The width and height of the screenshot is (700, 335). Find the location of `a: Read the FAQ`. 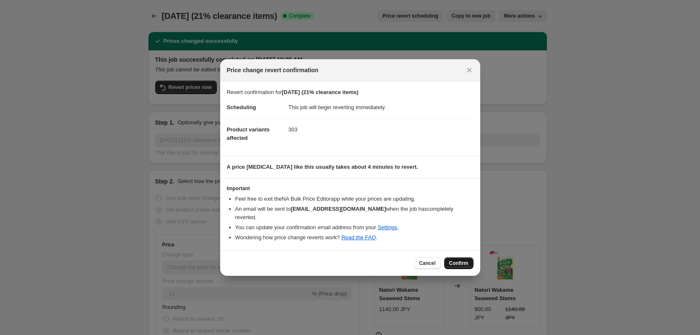

a: Read the FAQ is located at coordinates (358, 237).